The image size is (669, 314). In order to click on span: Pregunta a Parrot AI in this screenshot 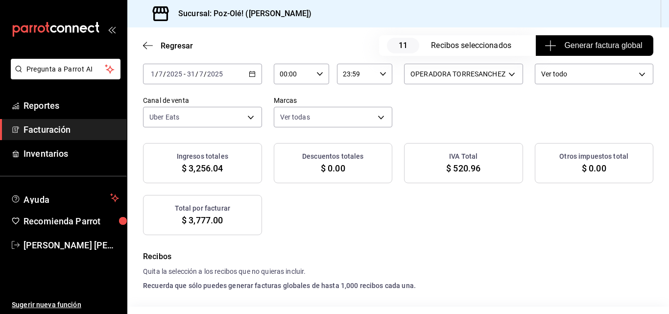, I will do `click(66, 69)`.